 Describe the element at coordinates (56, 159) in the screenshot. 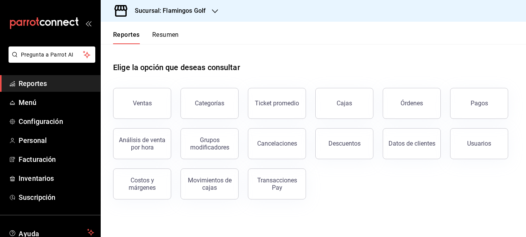

I see `span: Facturación` at that location.